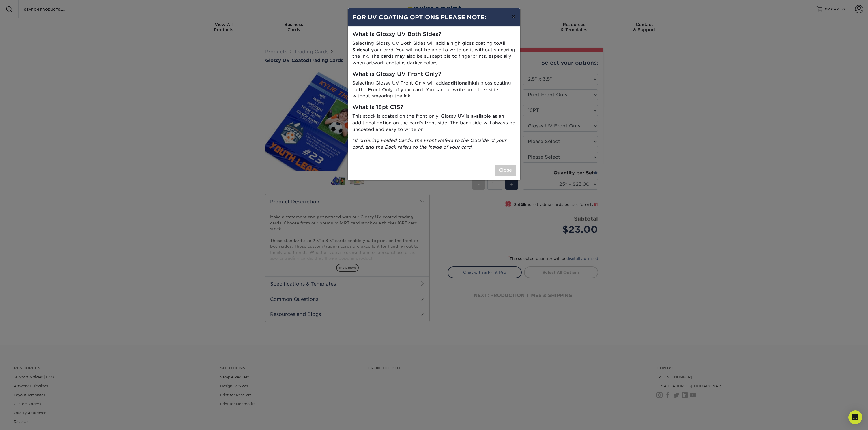 Image resolution: width=868 pixels, height=430 pixels. What do you see at coordinates (434, 53) in the screenshot?
I see `p: Selecting Glossy UV Both Sides will add a high gloss coating to of your card. You will not be abl...` at bounding box center [434, 53].